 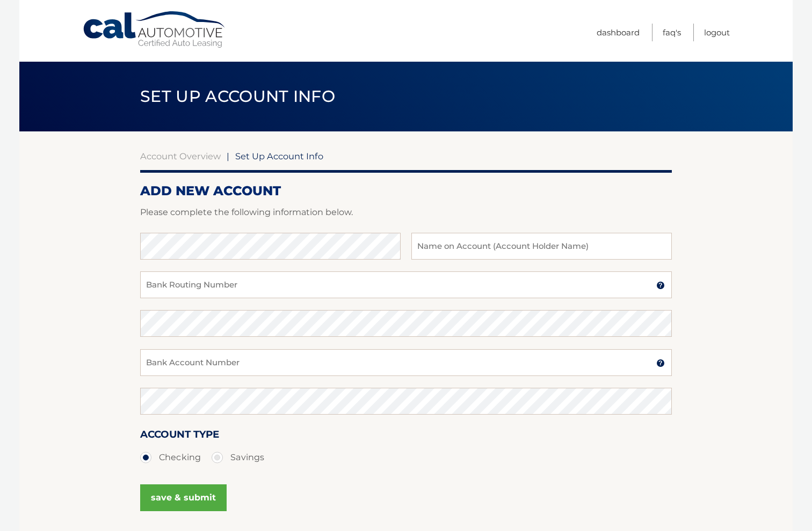 I want to click on a: Dashboard, so click(x=618, y=32).